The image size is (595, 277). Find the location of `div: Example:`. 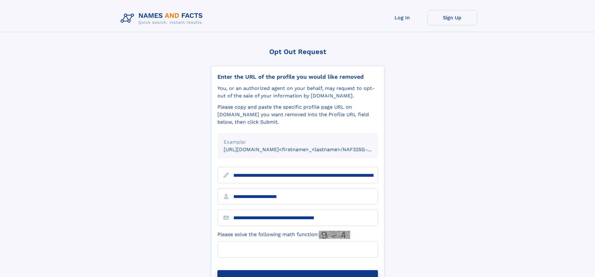

div: Example: is located at coordinates (298, 142).